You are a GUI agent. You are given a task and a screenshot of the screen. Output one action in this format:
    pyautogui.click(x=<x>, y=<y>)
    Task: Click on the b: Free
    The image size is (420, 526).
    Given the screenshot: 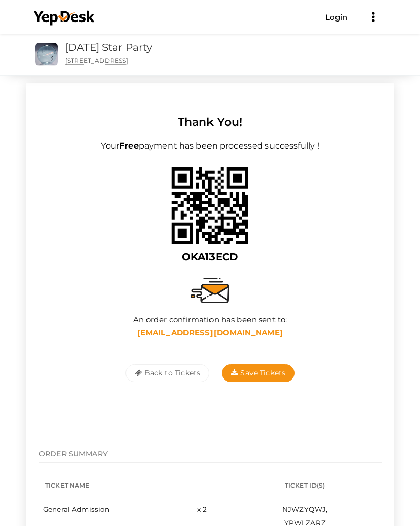 What is the action you would take?
    pyautogui.click(x=129, y=146)
    